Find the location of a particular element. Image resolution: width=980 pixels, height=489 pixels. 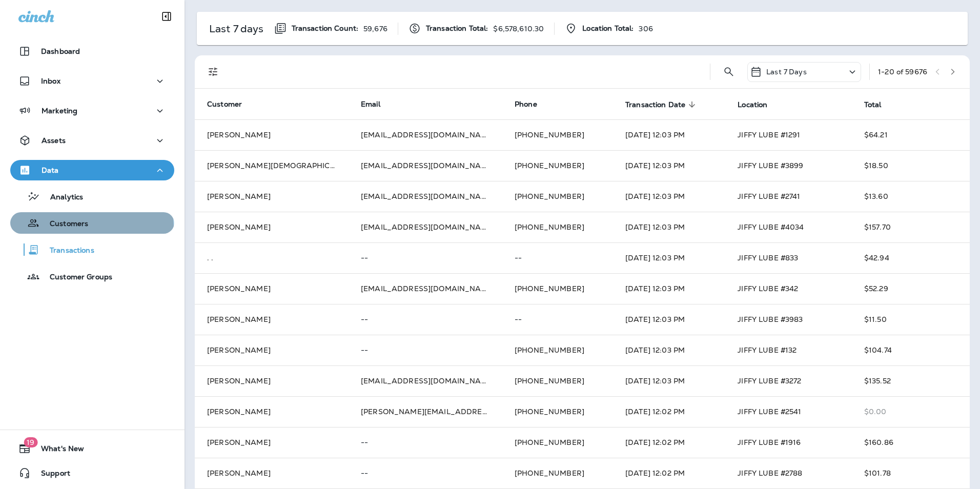

td: $157.70 is located at coordinates (910, 227).